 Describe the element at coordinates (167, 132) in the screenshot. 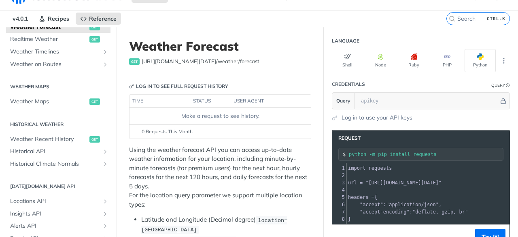

I see `span: 0 Requests This Month` at that location.